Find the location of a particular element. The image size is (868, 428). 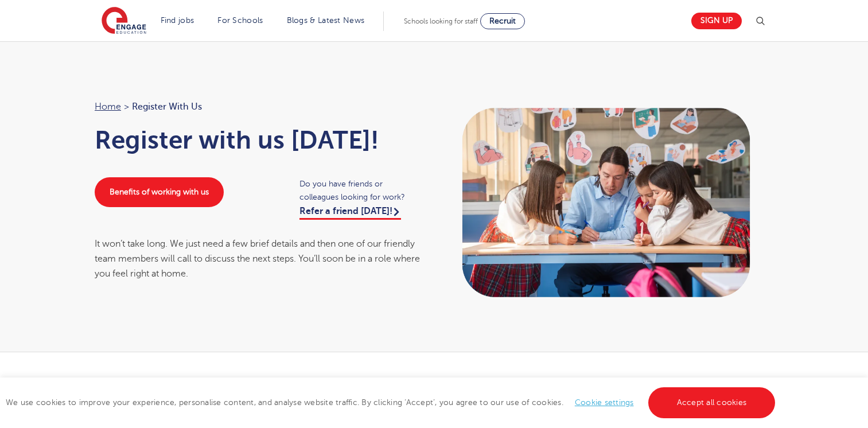

a: For Schools is located at coordinates (240, 20).